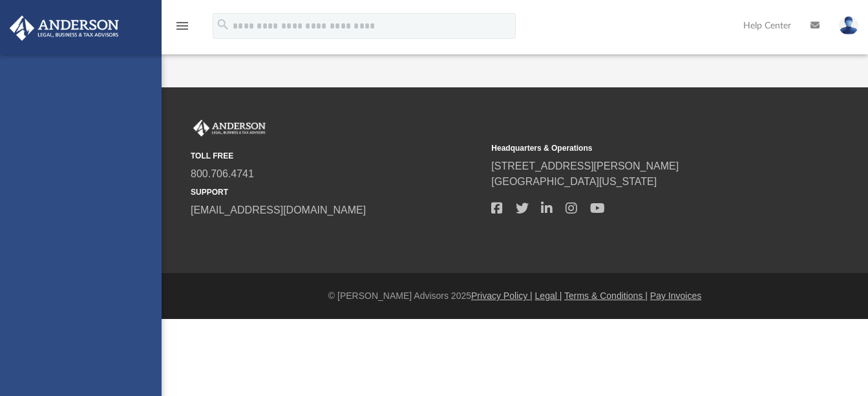  Describe the element at coordinates (548, 296) in the screenshot. I see `a: Legal |` at that location.